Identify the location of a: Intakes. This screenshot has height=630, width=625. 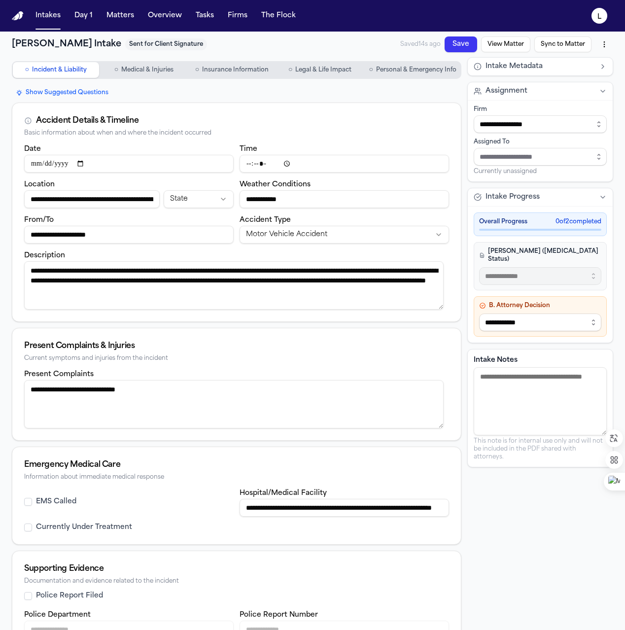
(48, 16).